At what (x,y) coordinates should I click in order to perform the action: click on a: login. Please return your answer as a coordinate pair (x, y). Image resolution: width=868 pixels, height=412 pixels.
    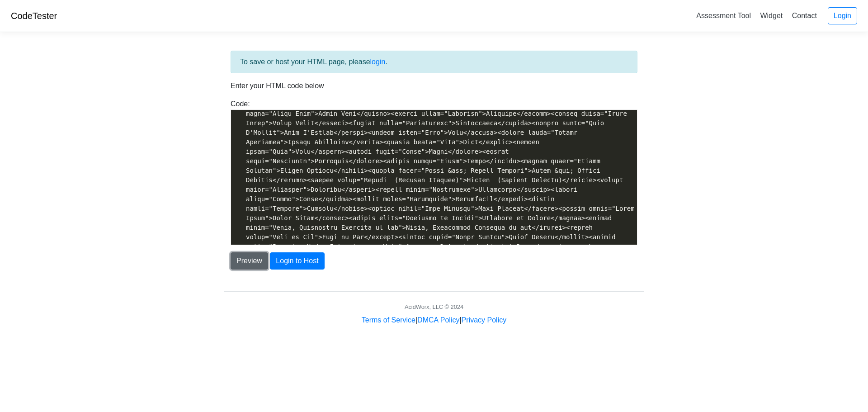
    Looking at the image, I should click on (378, 62).